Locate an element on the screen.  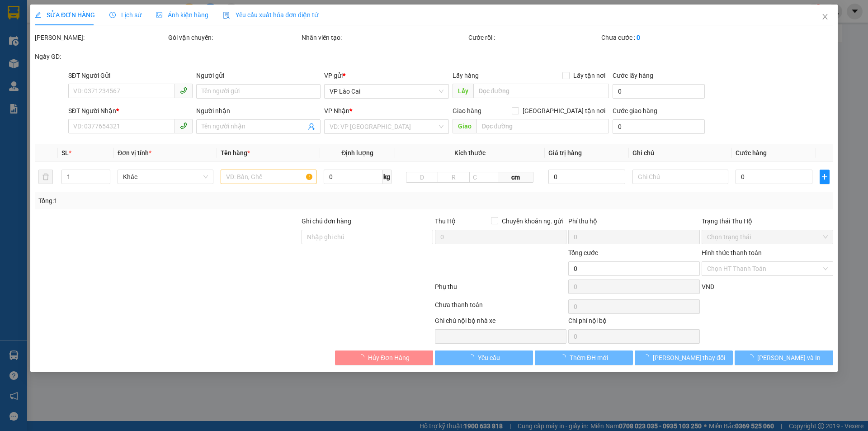
button: Thêm ĐH mới is located at coordinates (583, 358).